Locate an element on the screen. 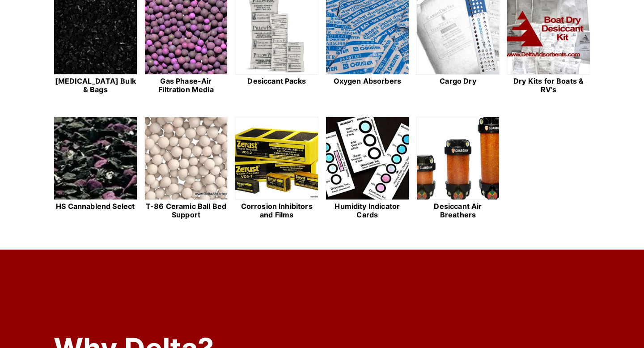 This screenshot has width=644, height=348. a: HS Cannablend Select is located at coordinates (96, 169).